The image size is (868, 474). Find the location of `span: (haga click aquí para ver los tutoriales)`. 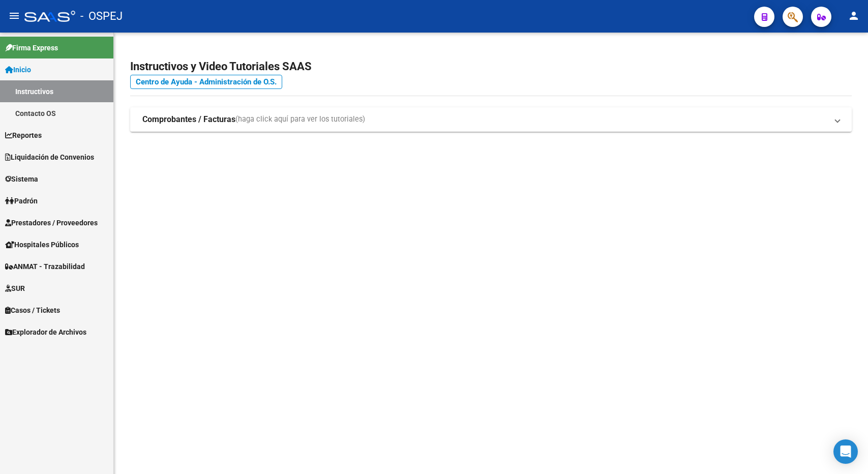

span: (haga click aquí para ver los tutoriales) is located at coordinates (300, 120).